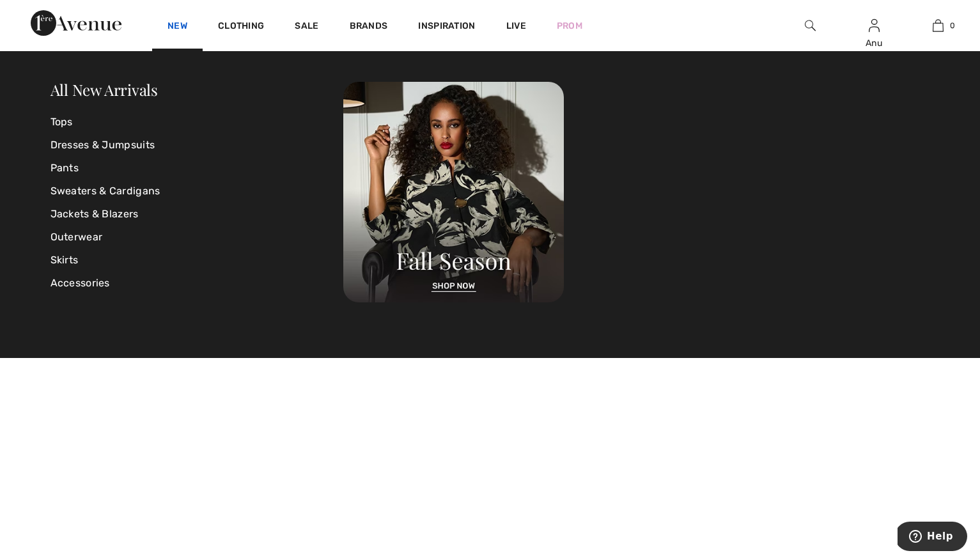 Image resolution: width=980 pixels, height=560 pixels. What do you see at coordinates (197, 122) in the screenshot?
I see `a: Tops` at bounding box center [197, 122].